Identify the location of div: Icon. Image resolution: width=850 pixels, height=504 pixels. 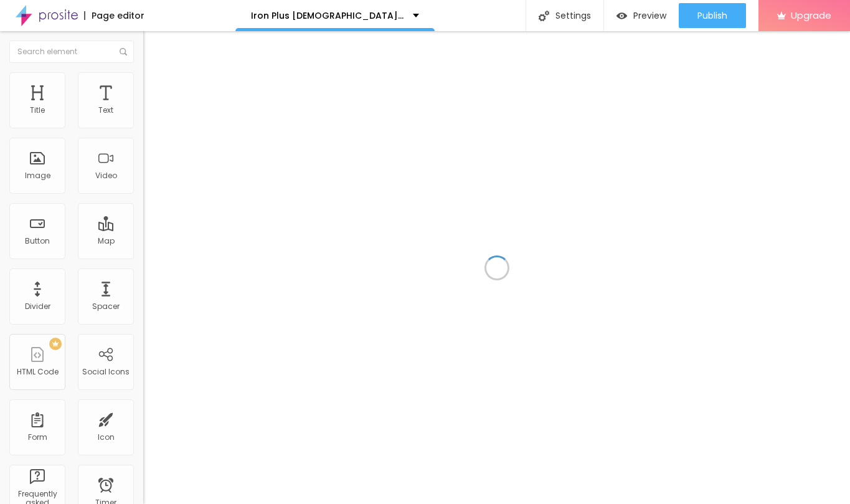
(106, 437).